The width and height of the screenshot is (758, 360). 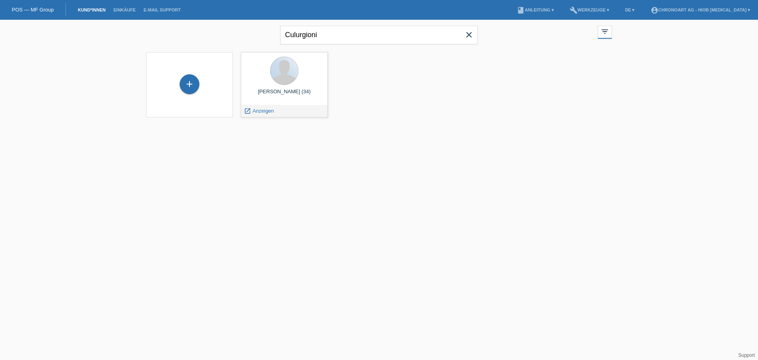 I want to click on a: POS — MF Group, so click(x=33, y=9).